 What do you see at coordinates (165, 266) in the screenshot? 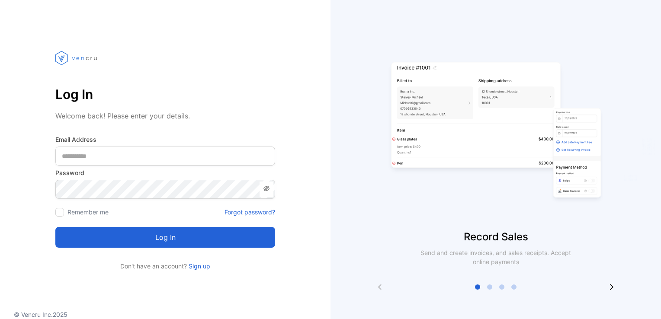
I see `p: Don't have an account?` at bounding box center [165, 266].